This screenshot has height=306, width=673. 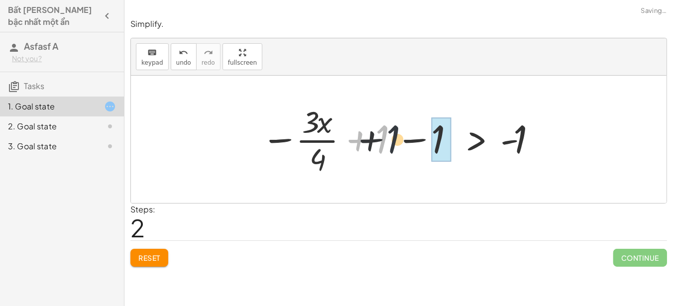 What do you see at coordinates (184, 57) in the screenshot?
I see `button: undoundo` at bounding box center [184, 57].